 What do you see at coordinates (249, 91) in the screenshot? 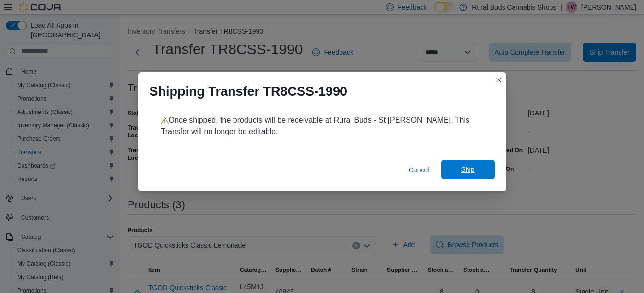
I see `h1: Shipping Transfer TR8CSS-1990` at bounding box center [249, 91].